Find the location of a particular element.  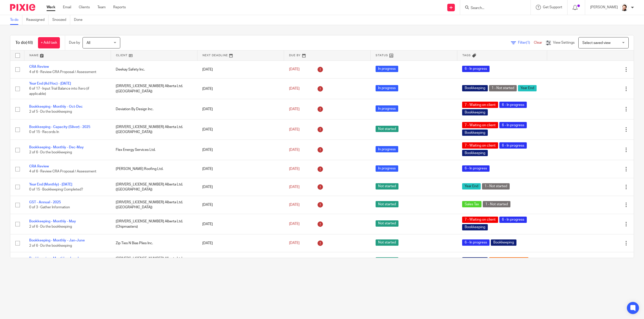

h1: To do is located at coordinates (24, 43).